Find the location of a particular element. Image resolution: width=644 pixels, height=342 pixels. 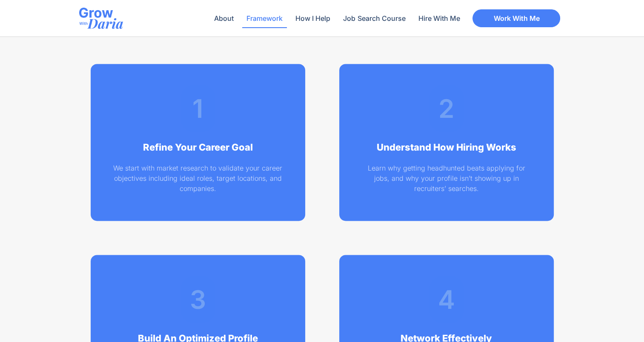

p: We start with market research to validate your career objectives including ideal roles, target lo... is located at coordinates (198, 178).